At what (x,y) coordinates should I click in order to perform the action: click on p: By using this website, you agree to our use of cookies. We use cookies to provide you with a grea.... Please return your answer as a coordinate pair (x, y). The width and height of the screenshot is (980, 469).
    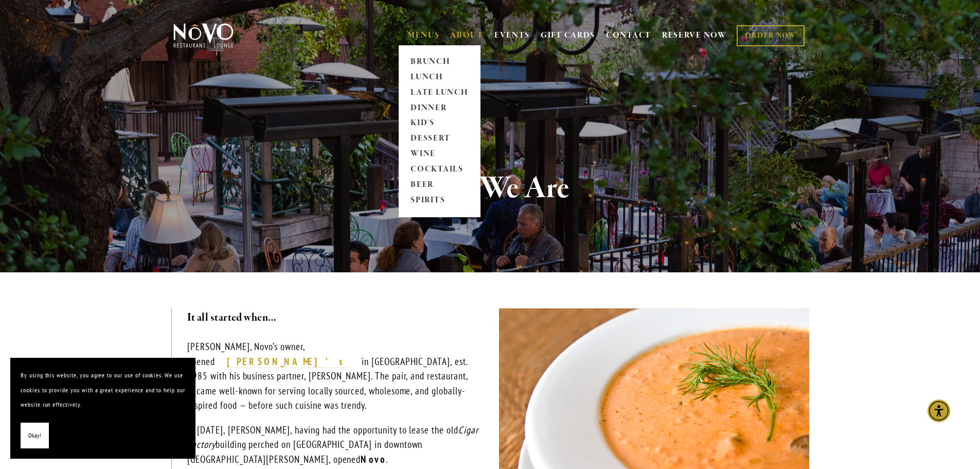
    Looking at the image, I should click on (103, 390).